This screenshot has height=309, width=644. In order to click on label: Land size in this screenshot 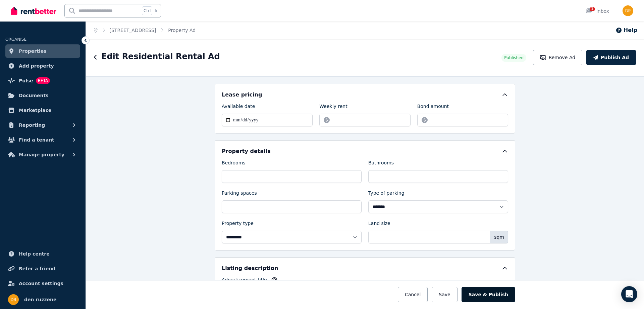, I will do `click(380, 224)`.